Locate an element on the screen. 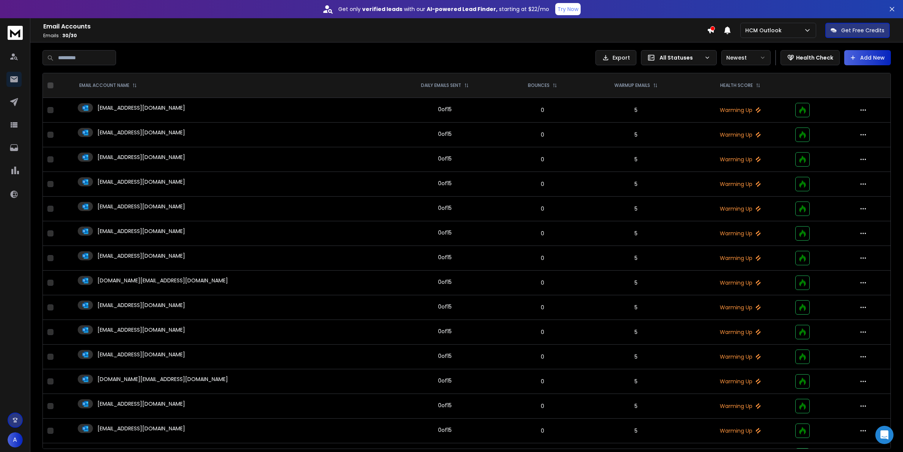  p: WARMUP EMAILS is located at coordinates (632, 85).